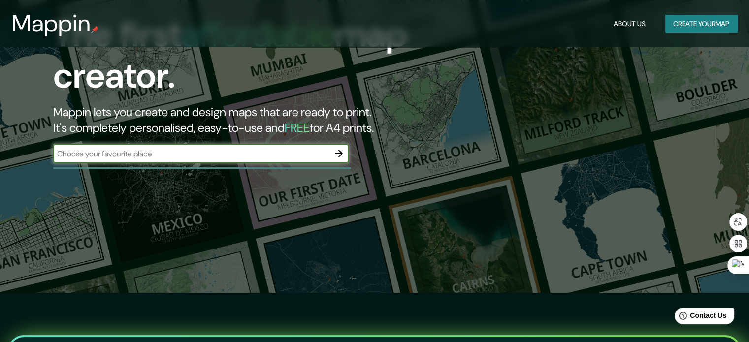  Describe the element at coordinates (95, 30) in the screenshot. I see `img: mappin-pin` at that location.